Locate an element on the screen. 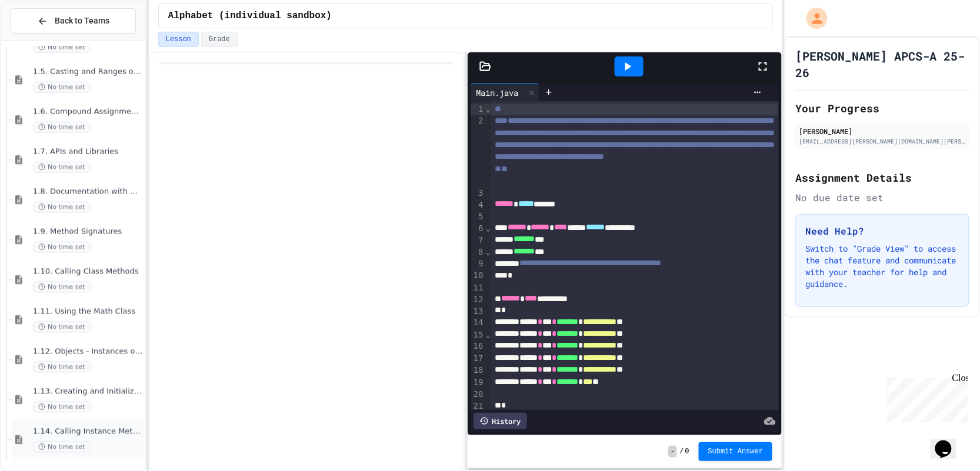 Image resolution: width=980 pixels, height=471 pixels. button: Submit Answer is located at coordinates (736, 452).